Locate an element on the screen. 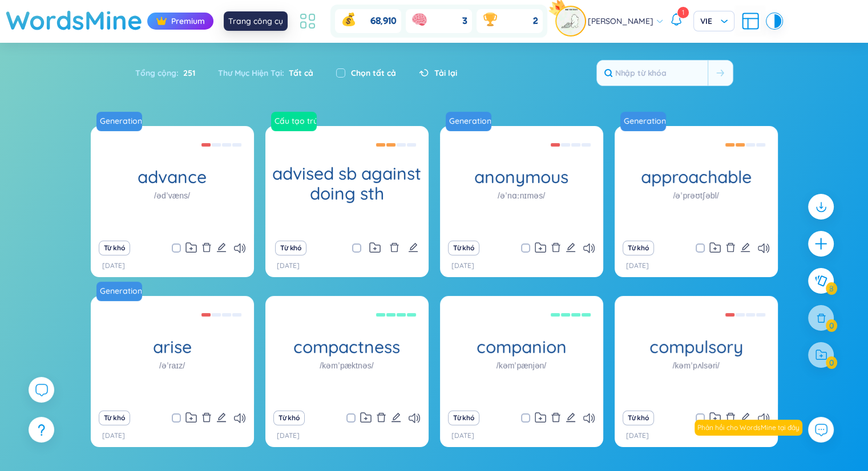 This screenshot has height=471, width=868. div: Tổng cộng : is located at coordinates (171, 73).